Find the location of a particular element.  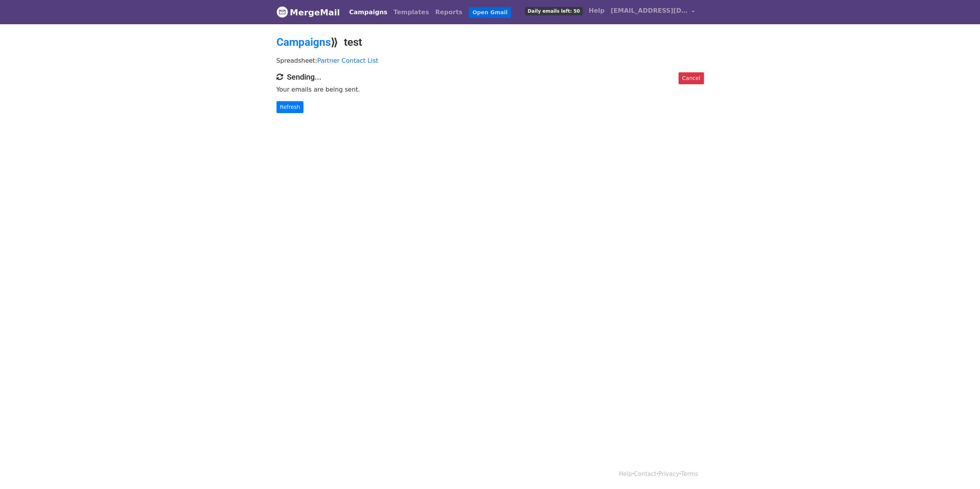

img: MergeMail logo is located at coordinates (282, 12).